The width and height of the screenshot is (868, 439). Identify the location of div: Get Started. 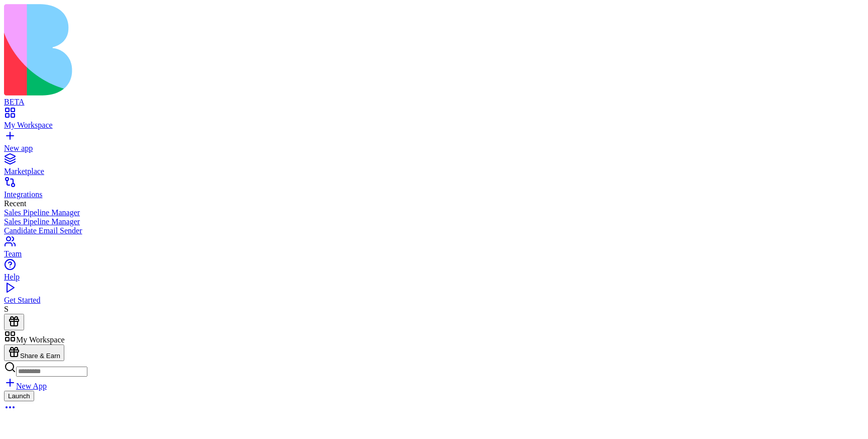
(434, 300).